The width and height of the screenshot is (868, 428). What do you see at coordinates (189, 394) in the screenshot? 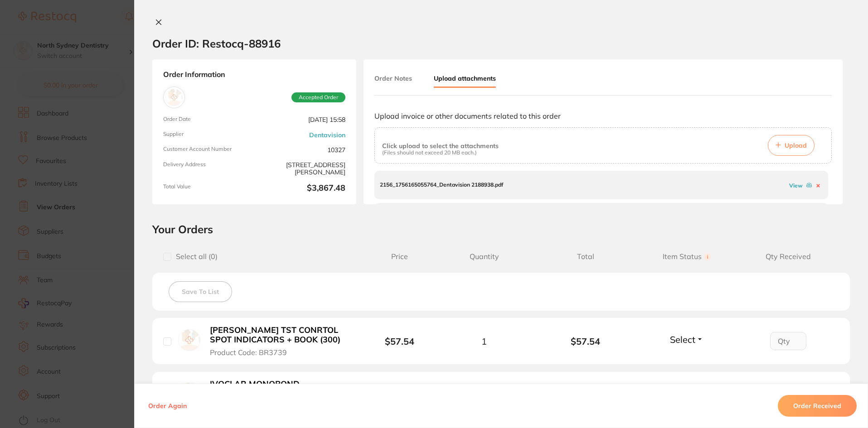
I see `img: IVOCLAR MONOBOND ETCH/PRIME 5G BOTTLE` at bounding box center [189, 394].